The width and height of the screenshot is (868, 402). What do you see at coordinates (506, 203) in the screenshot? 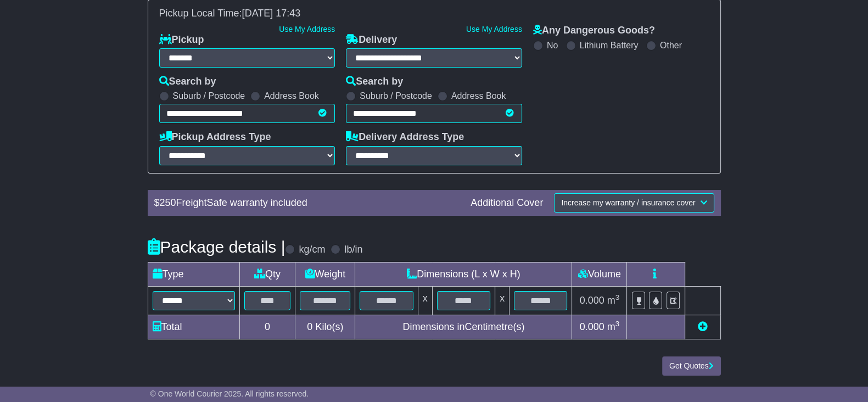
I see `div: Additional Cover` at bounding box center [506, 203].